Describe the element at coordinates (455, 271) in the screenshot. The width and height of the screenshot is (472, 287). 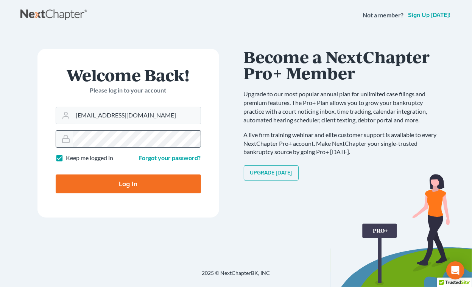
I see `div: Open Intercom Messenger` at that location.